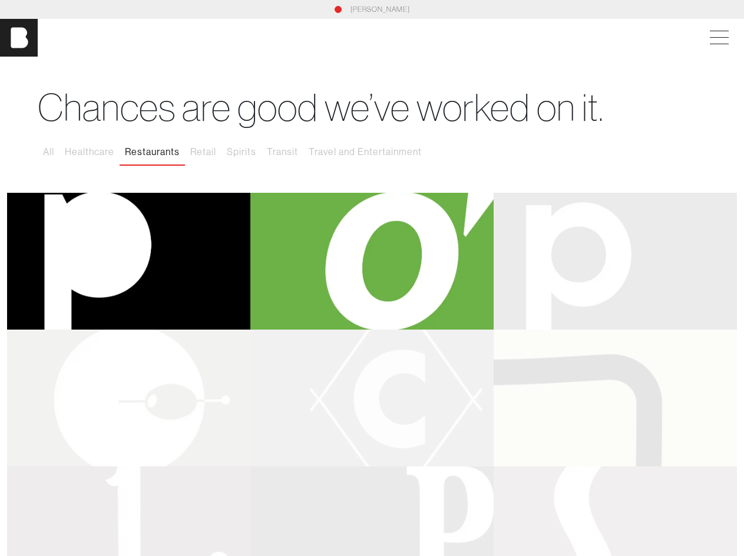  What do you see at coordinates (152, 152) in the screenshot?
I see `button: Restaurants` at bounding box center [152, 152].